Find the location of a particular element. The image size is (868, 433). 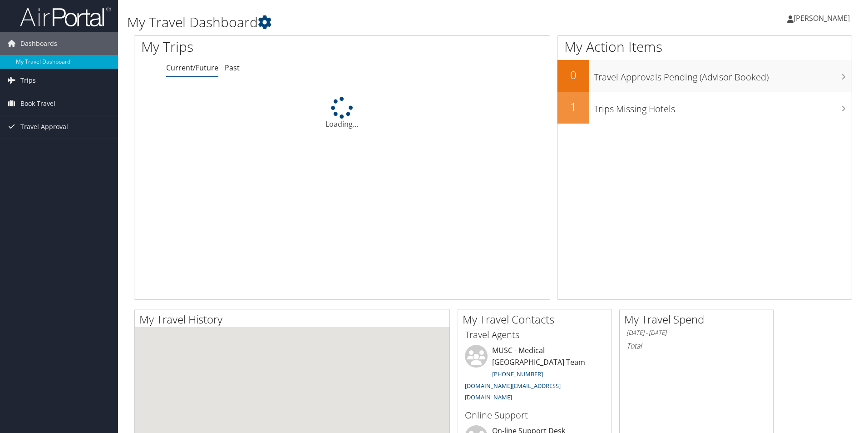

img: airportal-logo.png is located at coordinates (66, 16).